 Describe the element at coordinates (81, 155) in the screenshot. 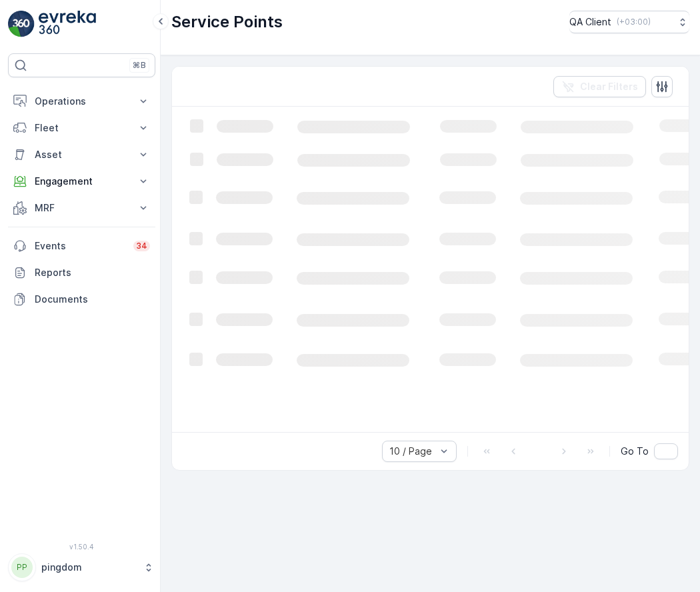

I see `p: Asset` at that location.